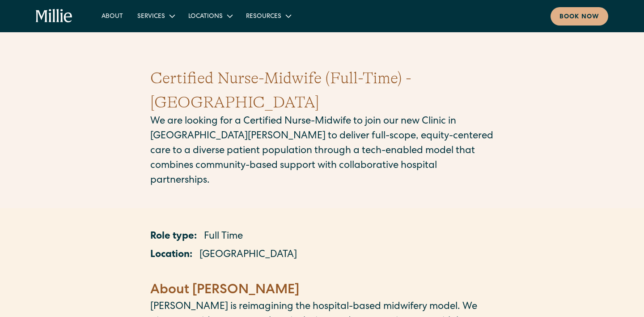 The image size is (644, 317). What do you see at coordinates (580, 17) in the screenshot?
I see `a: Book now` at bounding box center [580, 17].